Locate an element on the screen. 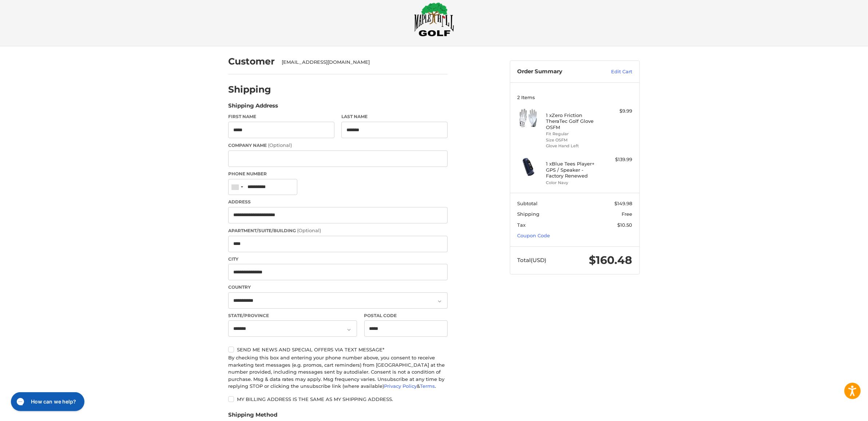 The height and width of the screenshot is (421, 868). li: Fit Regular is located at coordinates (574, 133).